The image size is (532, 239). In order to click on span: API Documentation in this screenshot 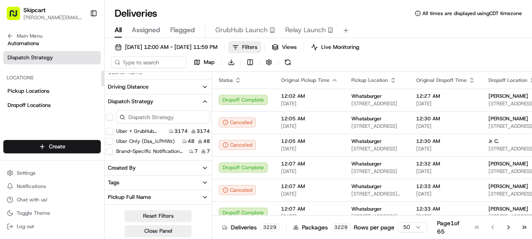, I will do `click(107, 125)`.